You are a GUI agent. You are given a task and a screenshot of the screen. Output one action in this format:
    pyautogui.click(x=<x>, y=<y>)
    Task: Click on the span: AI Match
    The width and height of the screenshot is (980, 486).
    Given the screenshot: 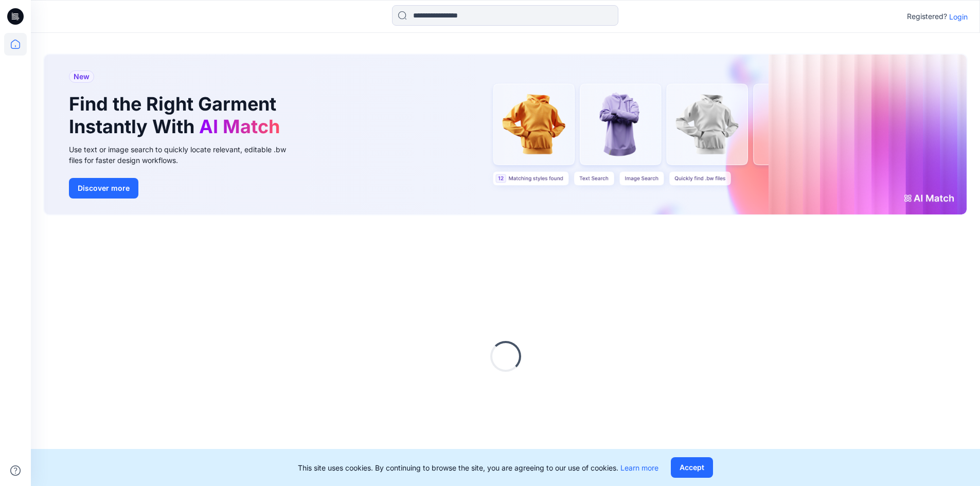 What is the action you would take?
    pyautogui.click(x=240, y=127)
    